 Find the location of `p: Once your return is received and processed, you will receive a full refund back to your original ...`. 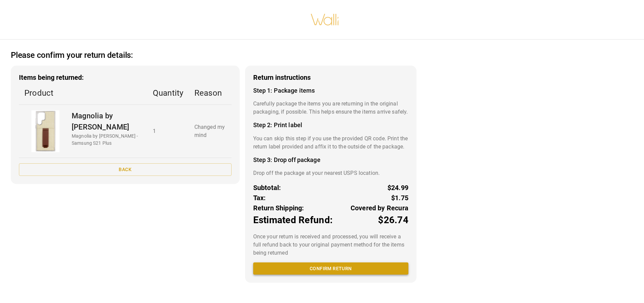

p: Once your return is received and processed, you will receive a full refund back to your original ... is located at coordinates (331, 245).